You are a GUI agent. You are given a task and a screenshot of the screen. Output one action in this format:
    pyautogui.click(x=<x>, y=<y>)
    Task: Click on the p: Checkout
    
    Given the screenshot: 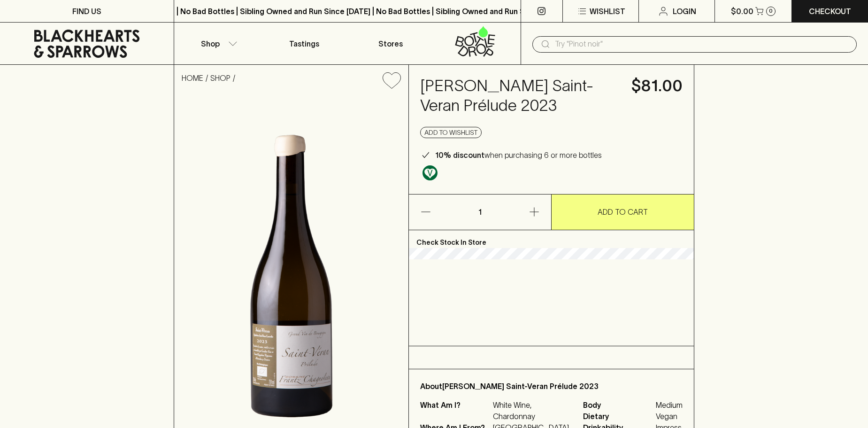 What is the action you would take?
    pyautogui.click(x=830, y=11)
    